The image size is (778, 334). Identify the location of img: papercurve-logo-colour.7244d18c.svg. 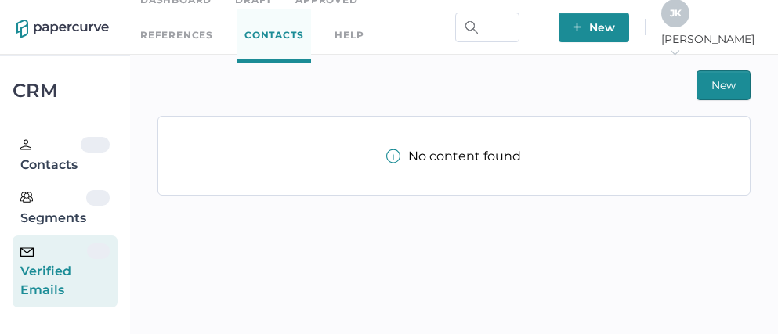
(63, 29).